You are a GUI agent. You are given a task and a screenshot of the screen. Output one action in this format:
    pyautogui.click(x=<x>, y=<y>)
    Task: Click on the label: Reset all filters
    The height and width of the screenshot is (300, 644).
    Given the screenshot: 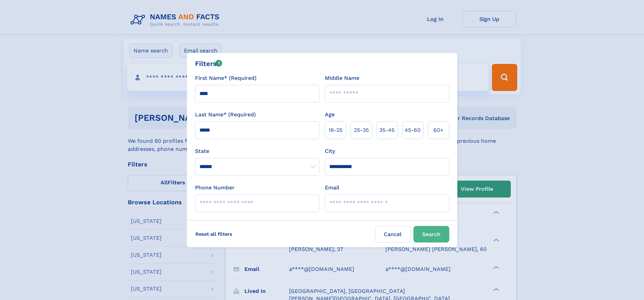 What is the action you would take?
    pyautogui.click(x=214, y=234)
    